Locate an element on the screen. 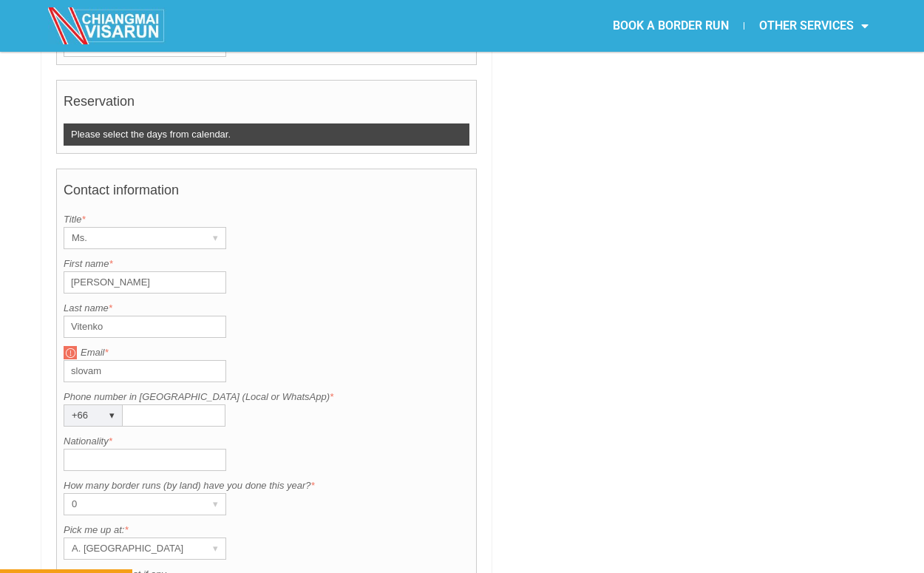 The width and height of the screenshot is (924, 573). a: OTHER SERVICES is located at coordinates (814, 26).